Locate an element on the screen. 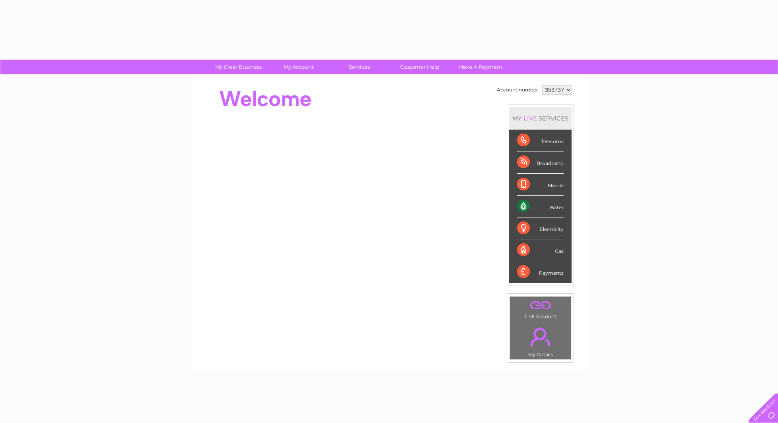  a: Services is located at coordinates (359, 67).